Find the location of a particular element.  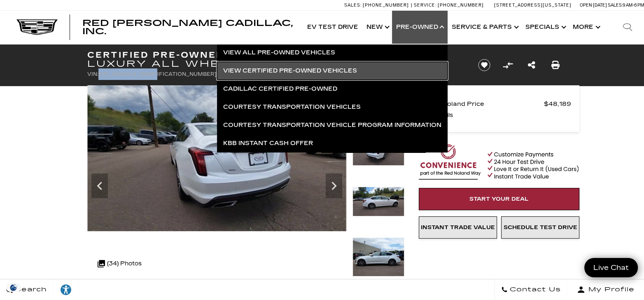

section: Click to Open Cookie Consent Modal is located at coordinates (14, 287).